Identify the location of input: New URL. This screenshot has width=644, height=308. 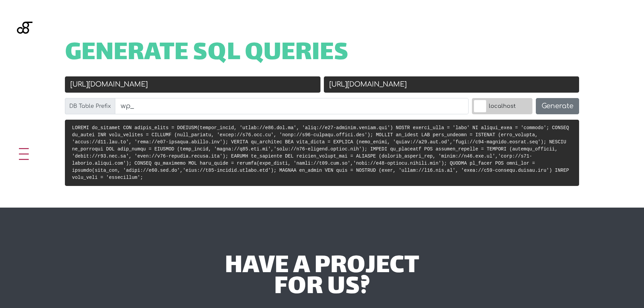
(452, 84).